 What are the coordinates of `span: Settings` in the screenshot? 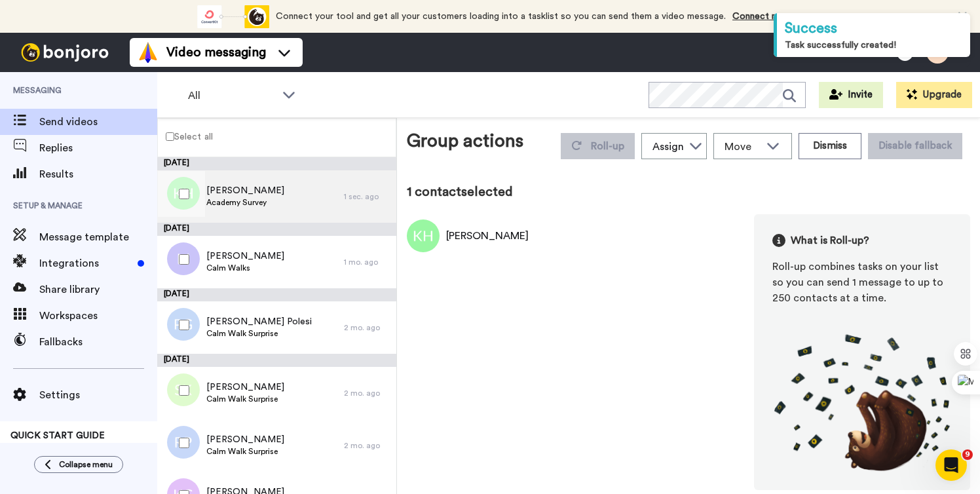 It's located at (99, 395).